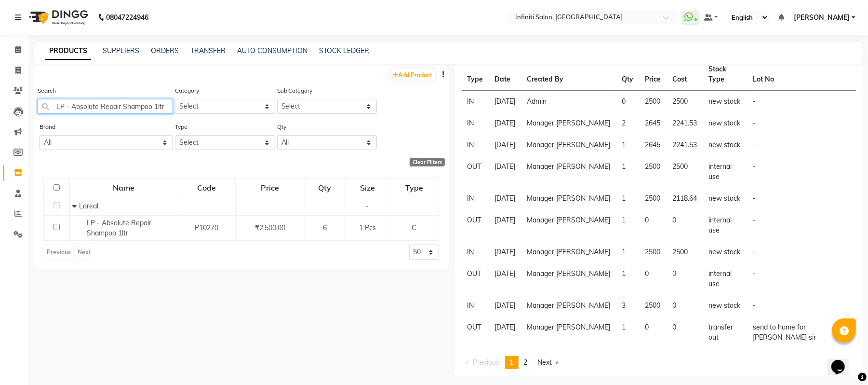  What do you see at coordinates (207, 188) in the screenshot?
I see `div: Code` at bounding box center [207, 188].